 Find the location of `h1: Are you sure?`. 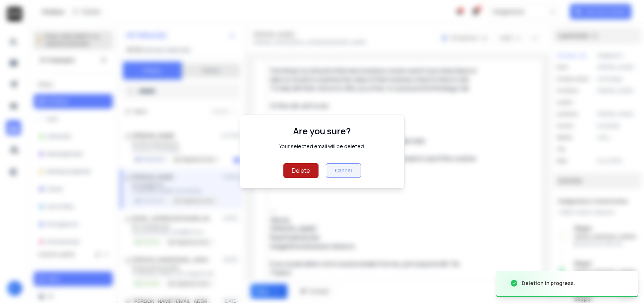

h1: Are you sure? is located at coordinates (322, 131).